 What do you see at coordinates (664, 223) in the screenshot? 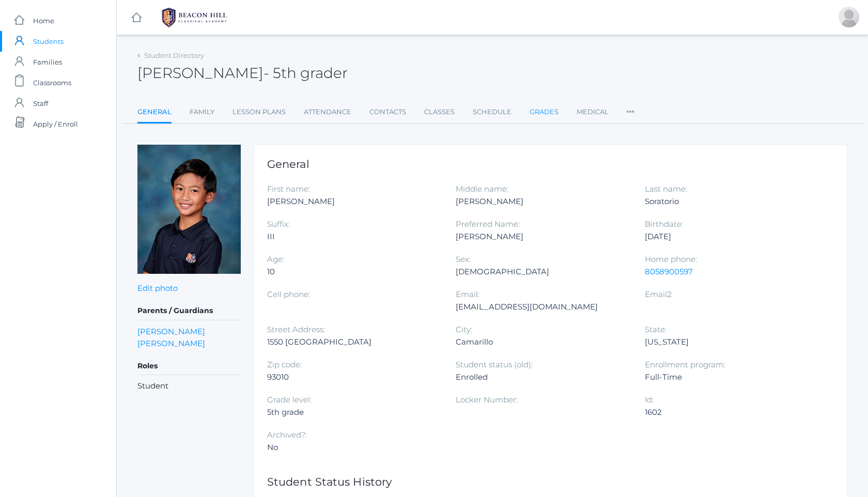
I see `label: Birthdate:` at bounding box center [664, 223].